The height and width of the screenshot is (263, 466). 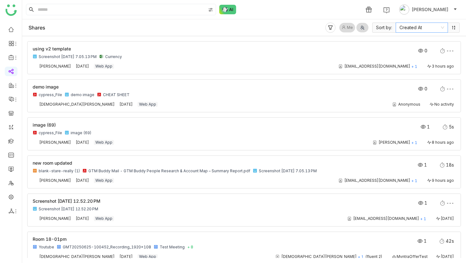 What do you see at coordinates (410, 104) in the screenshot?
I see `div: Anonymous` at bounding box center [410, 104].